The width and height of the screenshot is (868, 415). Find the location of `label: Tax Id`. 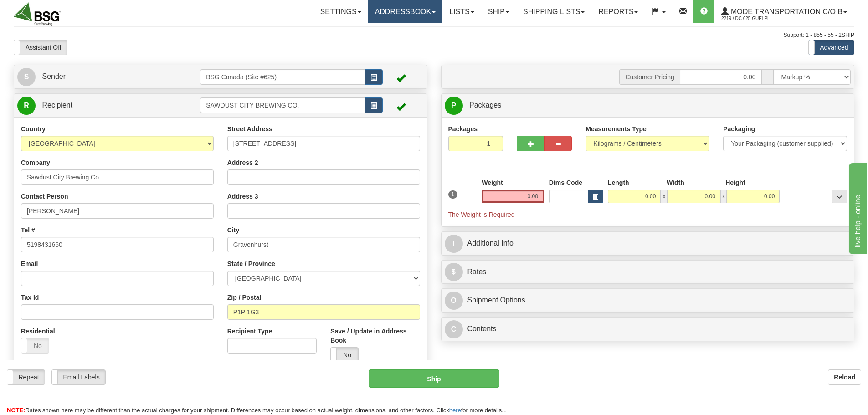

label: Tax Id is located at coordinates (30, 298).